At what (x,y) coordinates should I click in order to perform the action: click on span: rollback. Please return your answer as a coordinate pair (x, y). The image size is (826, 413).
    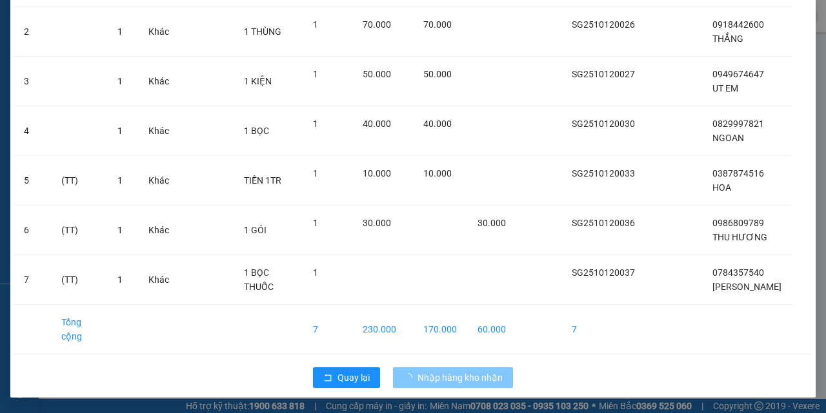
    Looking at the image, I should click on (328, 379).